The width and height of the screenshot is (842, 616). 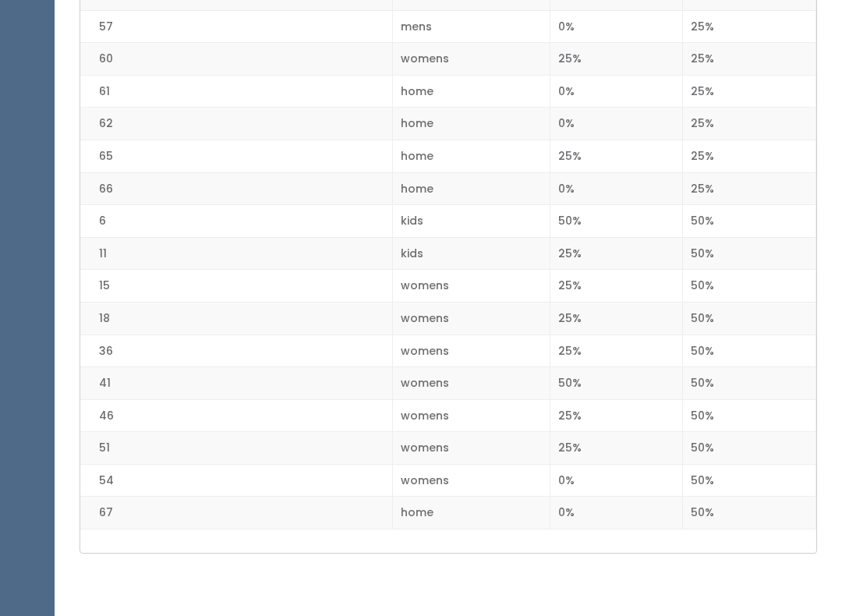 I want to click on td: mens, so click(x=471, y=26).